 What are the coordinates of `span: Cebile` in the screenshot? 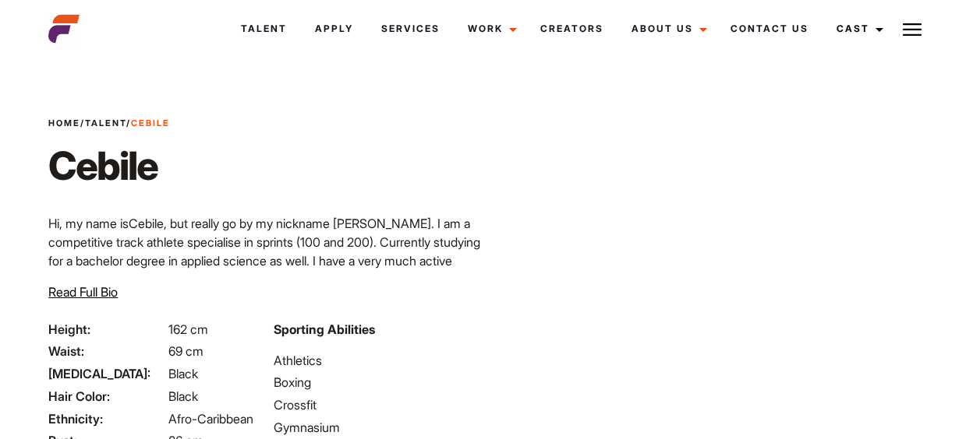 It's located at (145, 223).